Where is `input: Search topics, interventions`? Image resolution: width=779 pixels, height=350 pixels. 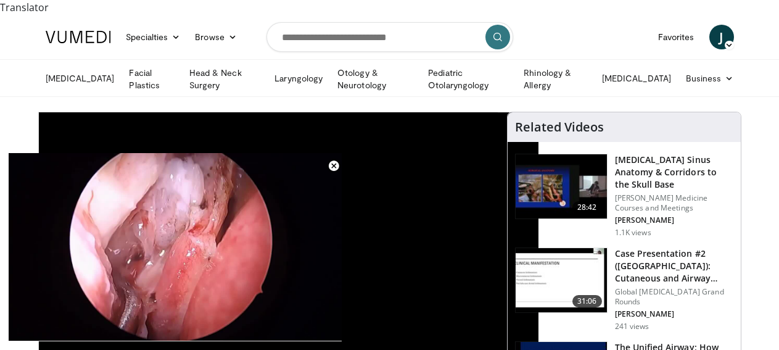
input: Search topics, interventions is located at coordinates (390, 37).